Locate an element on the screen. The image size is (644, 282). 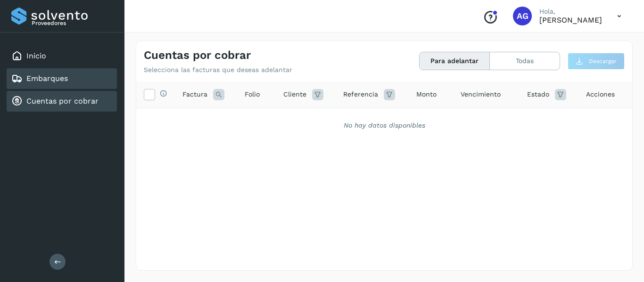
span: Factura is located at coordinates (195, 94).